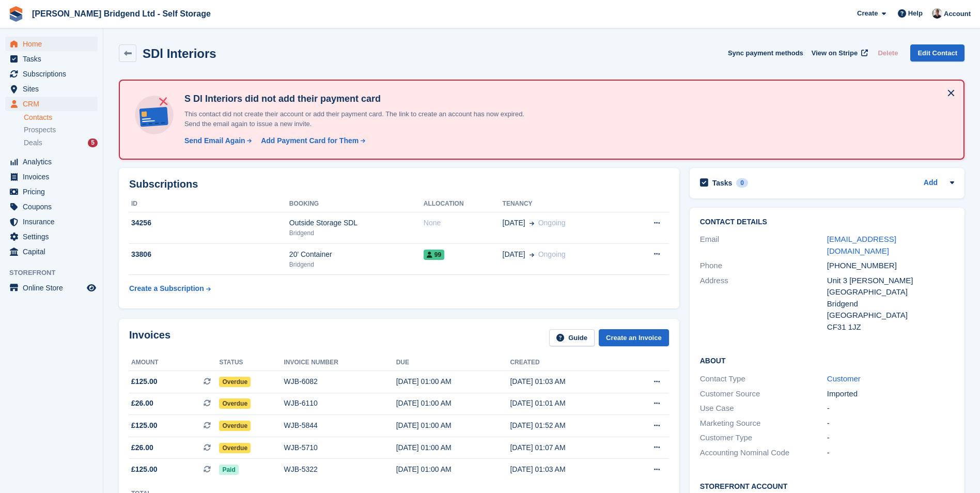 The image size is (980, 493). I want to click on div: CF31 1JZ, so click(891, 327).